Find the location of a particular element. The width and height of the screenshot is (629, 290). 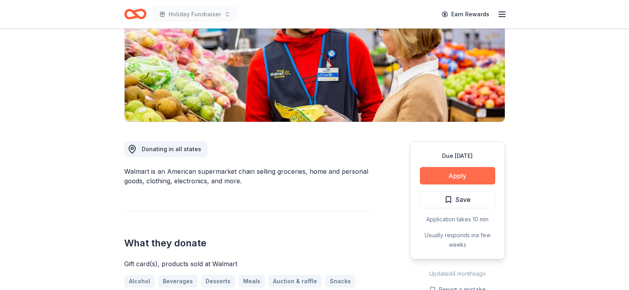

div: Application takes 10 min is located at coordinates (457, 219).